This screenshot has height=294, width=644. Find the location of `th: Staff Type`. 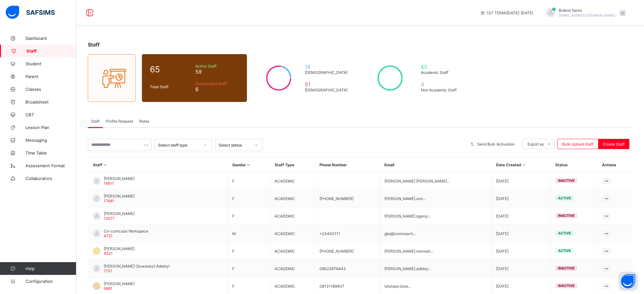

th: Staff Type is located at coordinates (292, 165).